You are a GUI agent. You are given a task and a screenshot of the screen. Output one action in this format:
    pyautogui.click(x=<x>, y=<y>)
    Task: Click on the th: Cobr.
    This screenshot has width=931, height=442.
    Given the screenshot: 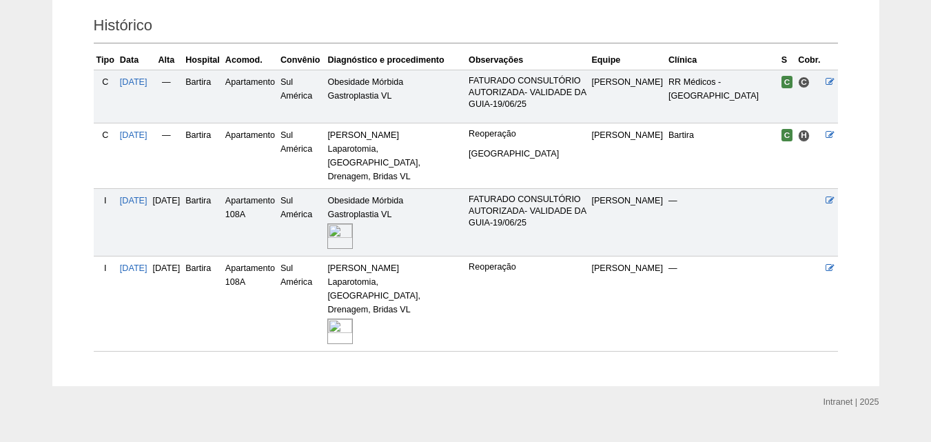 What is the action you would take?
    pyautogui.click(x=809, y=60)
    